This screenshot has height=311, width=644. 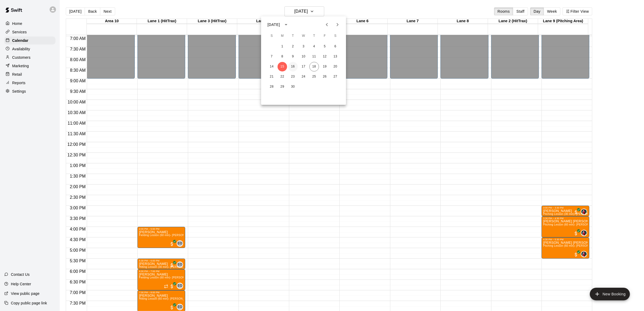 What do you see at coordinates (314, 47) in the screenshot?
I see `button: 4` at bounding box center [314, 47].